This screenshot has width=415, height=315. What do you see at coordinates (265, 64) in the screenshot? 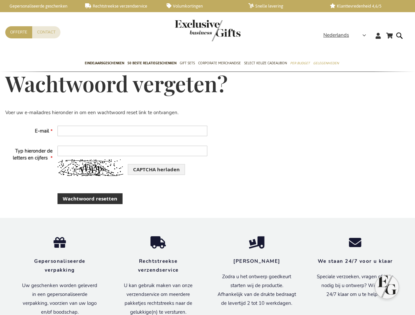
I see `a: Select Keuze Cadeaubon` at bounding box center [265, 64].